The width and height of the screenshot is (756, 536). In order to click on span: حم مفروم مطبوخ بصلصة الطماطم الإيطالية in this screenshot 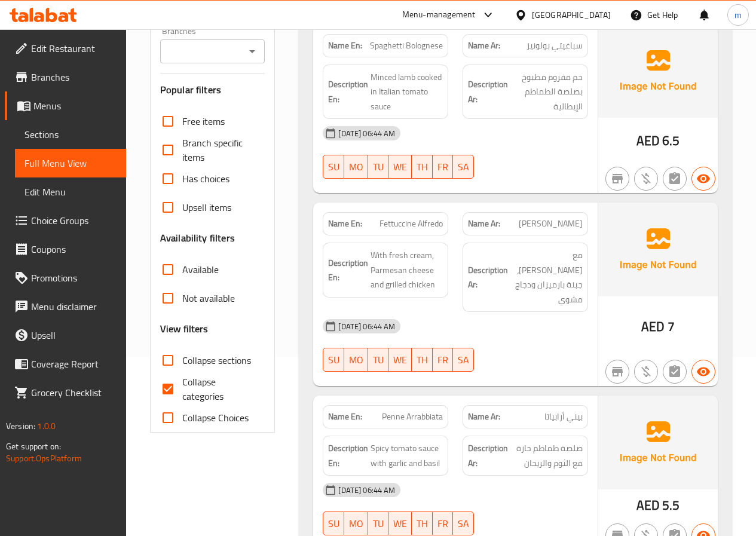, I will do `click(546, 92)`.